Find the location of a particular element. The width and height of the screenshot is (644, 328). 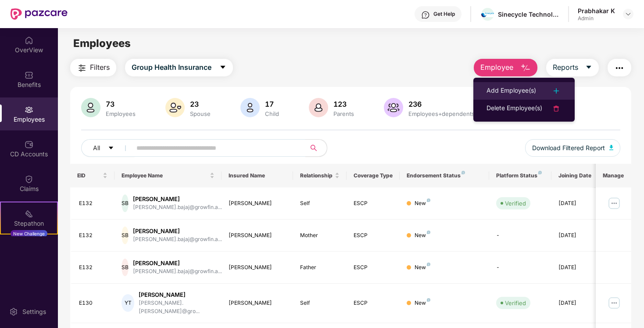

th: EID is located at coordinates (93, 176).